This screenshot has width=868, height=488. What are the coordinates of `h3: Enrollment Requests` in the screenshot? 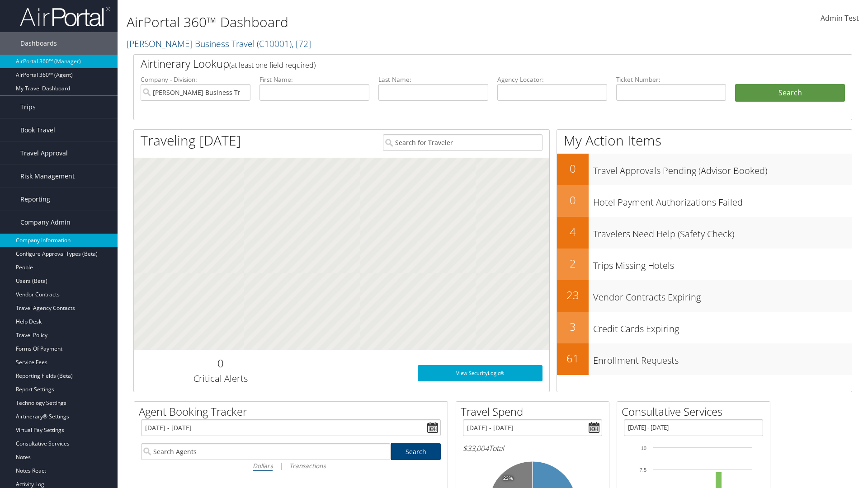 It's located at (723, 359).